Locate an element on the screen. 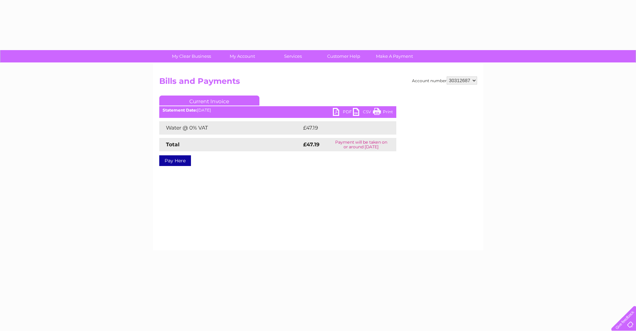  a: Services is located at coordinates (293, 56).